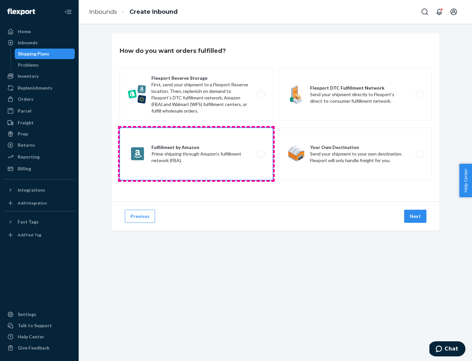  What do you see at coordinates (39, 203) in the screenshot?
I see `a: Add Integration` at bounding box center [39, 203].